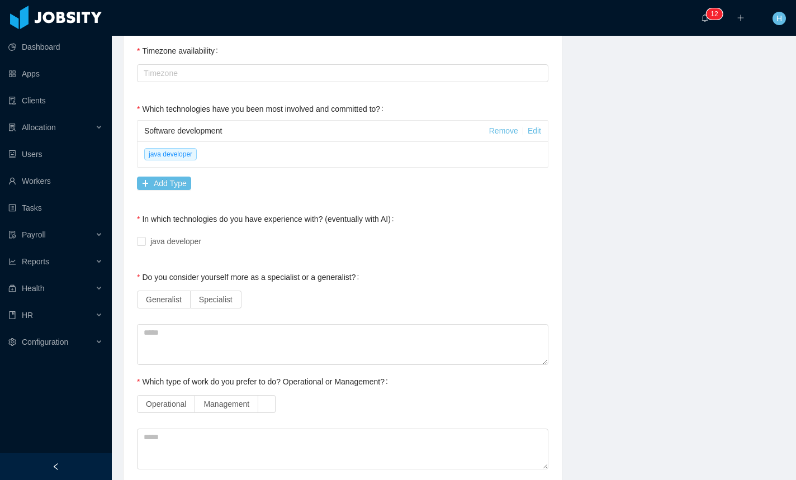  I want to click on span: Generalist, so click(164, 300).